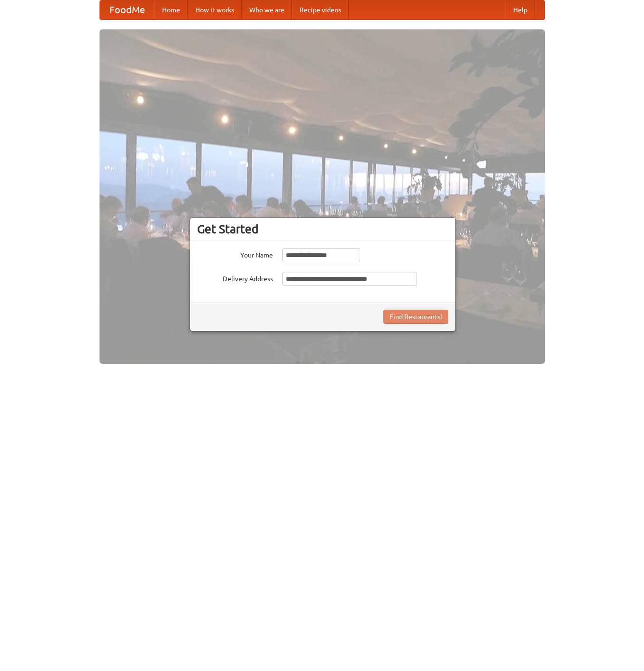 This screenshot has width=644, height=671. What do you see at coordinates (127, 10) in the screenshot?
I see `a: FoodMe` at bounding box center [127, 10].